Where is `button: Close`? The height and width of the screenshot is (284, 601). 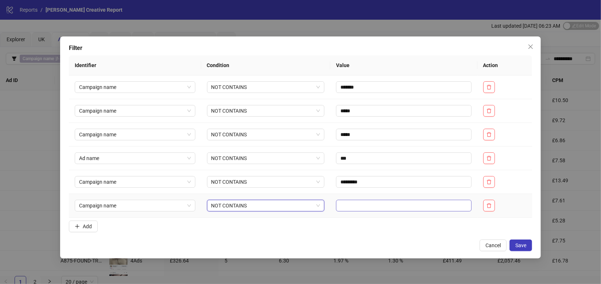 button: Close is located at coordinates (531, 47).